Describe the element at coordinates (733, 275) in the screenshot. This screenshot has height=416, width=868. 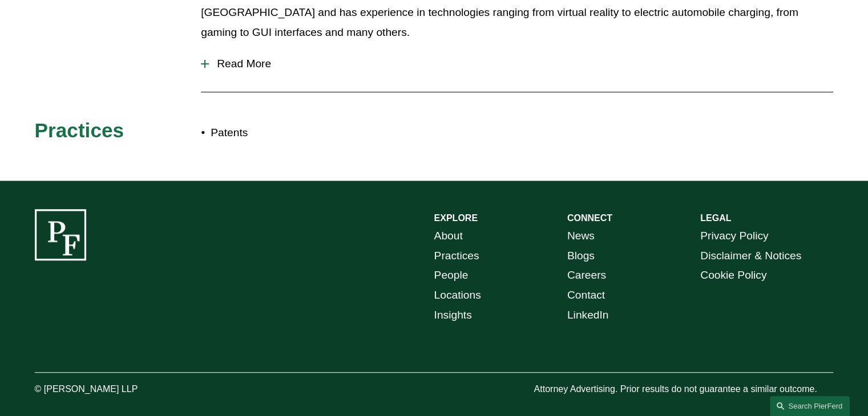
I see `a: Cookie Policy` at that location.